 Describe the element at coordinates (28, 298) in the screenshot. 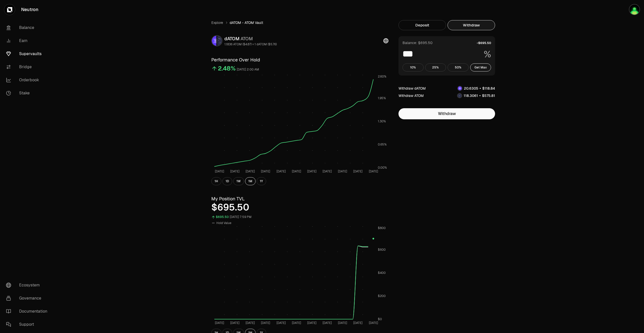

I see `a: Governance` at that location.